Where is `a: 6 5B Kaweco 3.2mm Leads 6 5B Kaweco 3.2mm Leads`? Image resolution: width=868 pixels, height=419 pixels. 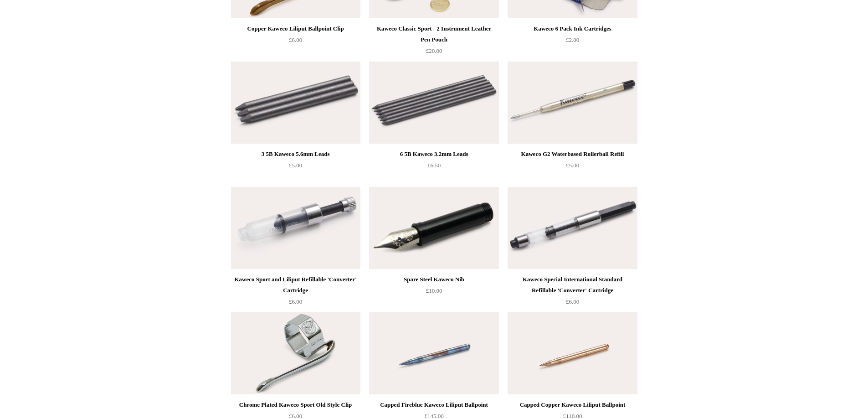 a: 6 5B Kaweco 3.2mm Leads 6 5B Kaweco 3.2mm Leads is located at coordinates (434, 102).